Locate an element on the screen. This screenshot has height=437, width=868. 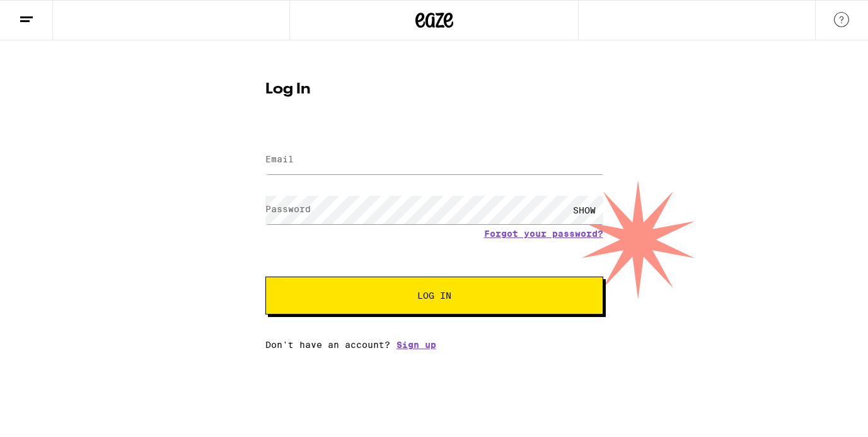
a: Forgot your password? is located at coordinates (544, 234).